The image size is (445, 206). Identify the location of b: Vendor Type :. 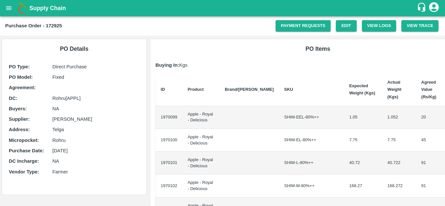
(24, 172).